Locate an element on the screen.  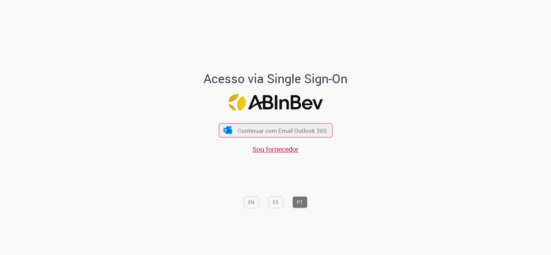
button: EN is located at coordinates (252, 202).